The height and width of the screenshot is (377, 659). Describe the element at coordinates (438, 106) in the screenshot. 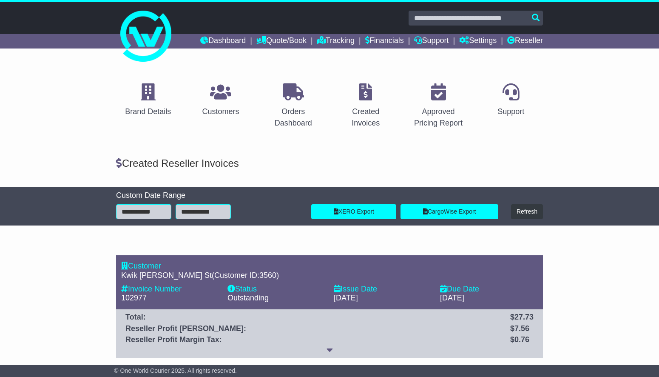

I see `a: Approved Pricing Report` at that location.